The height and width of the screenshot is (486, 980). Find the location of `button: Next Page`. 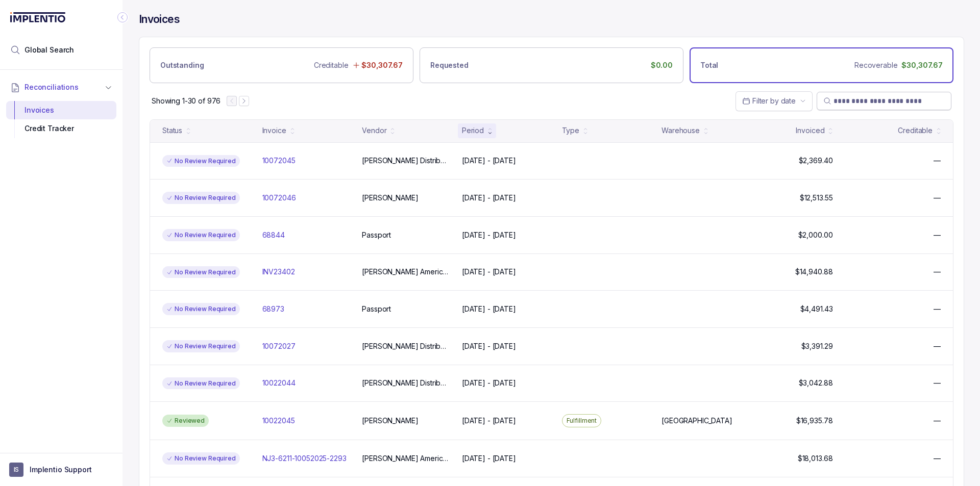

button: Next Page is located at coordinates (244, 101).